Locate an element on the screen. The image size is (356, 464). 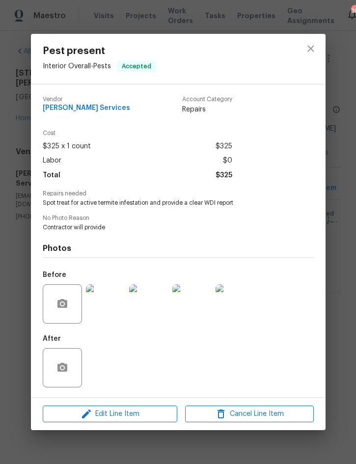
span: Interior Overall - Pests is located at coordinates (77, 66).